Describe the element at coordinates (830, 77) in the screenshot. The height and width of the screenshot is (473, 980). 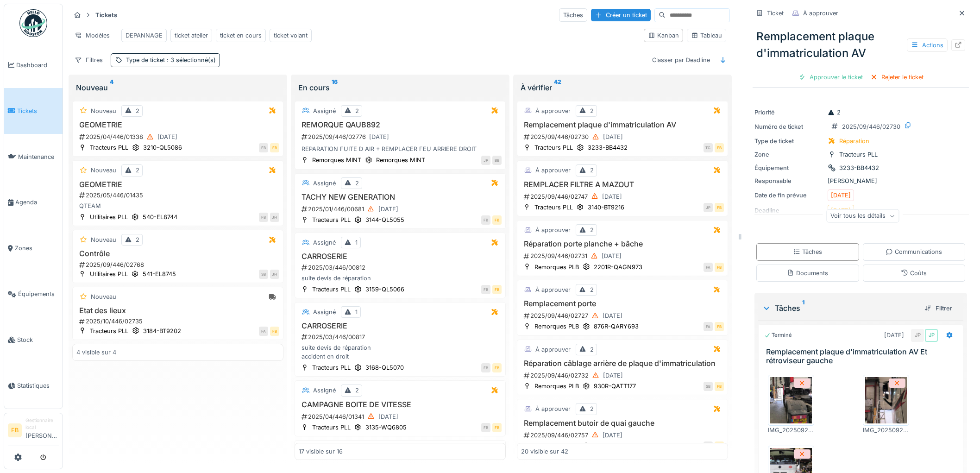
I see `div: Approuver le ticket` at that location.